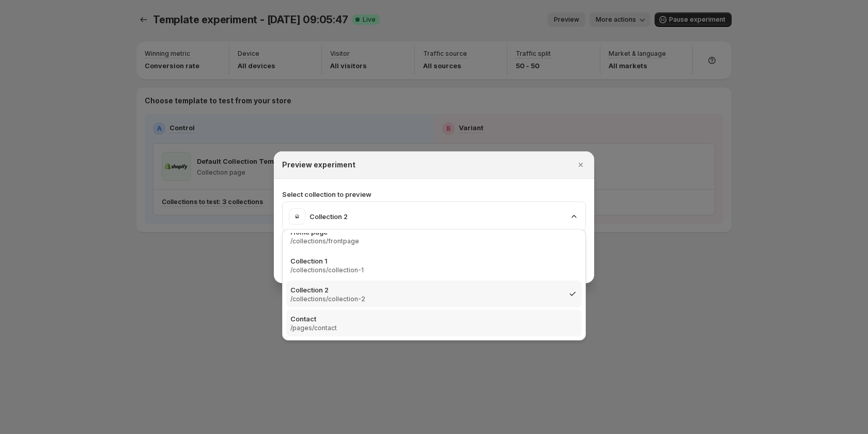  Describe the element at coordinates (314, 318) in the screenshot. I see `p: Contact` at that location.